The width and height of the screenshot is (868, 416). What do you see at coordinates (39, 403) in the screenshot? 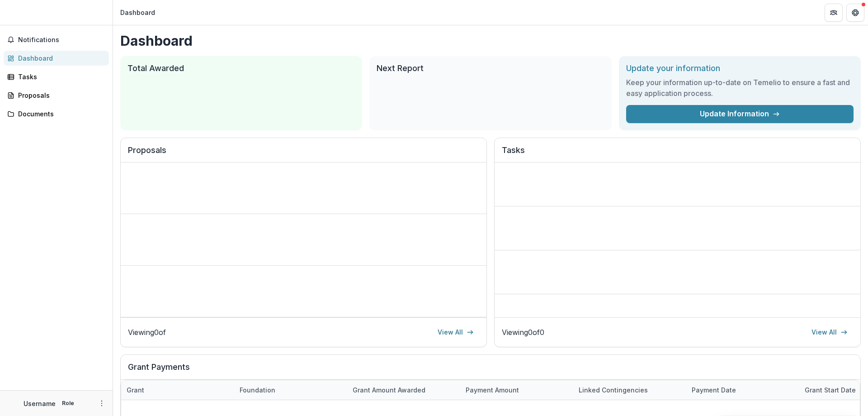
I see `p: Username` at bounding box center [39, 403].